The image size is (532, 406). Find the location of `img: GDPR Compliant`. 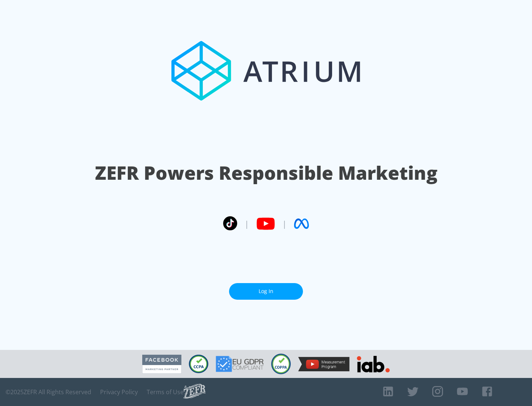

img: GDPR Compliant is located at coordinates (240, 364).